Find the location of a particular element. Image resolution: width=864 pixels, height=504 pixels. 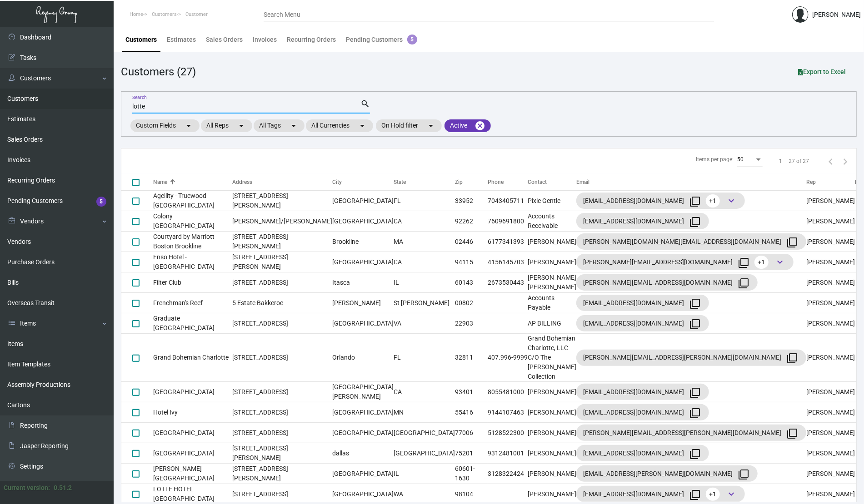

td: Frenchman's Reef is located at coordinates (193, 303).